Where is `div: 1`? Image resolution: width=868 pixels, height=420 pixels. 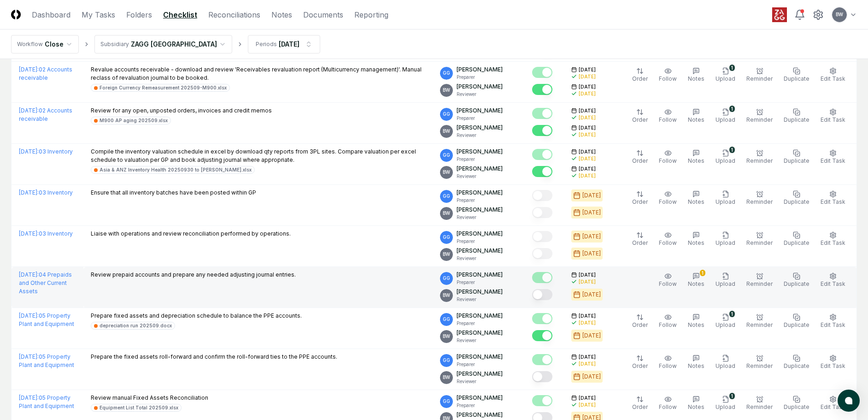
div: 1 is located at coordinates (732, 314).